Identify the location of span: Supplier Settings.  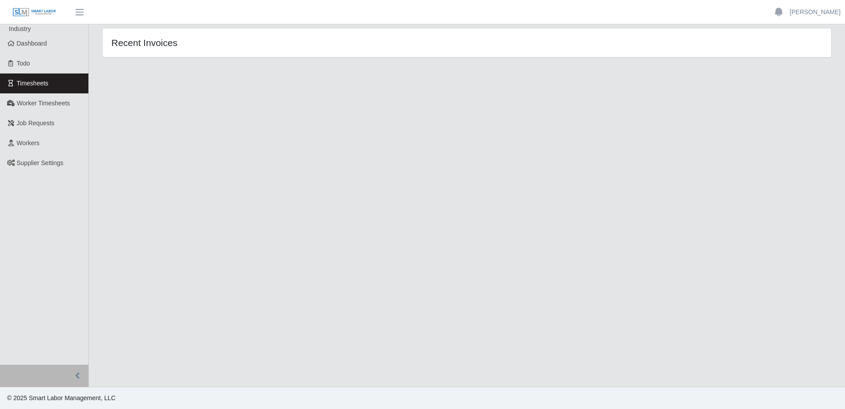
(40, 163).